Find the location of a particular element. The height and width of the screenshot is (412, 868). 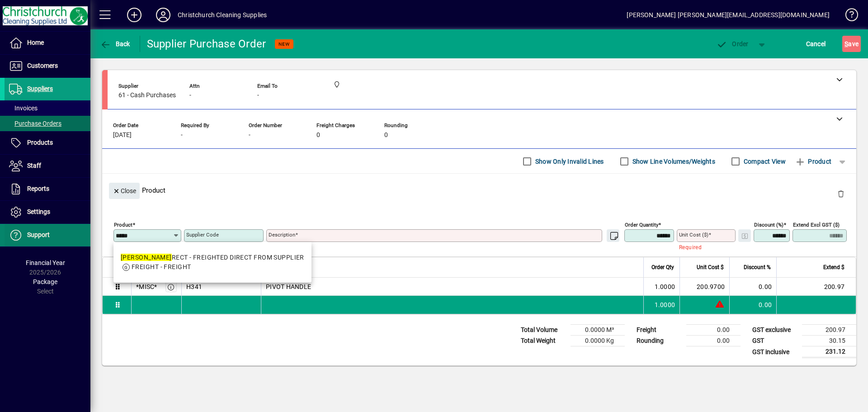

div: Christchurch Cleaning Supplies is located at coordinates (222, 15).